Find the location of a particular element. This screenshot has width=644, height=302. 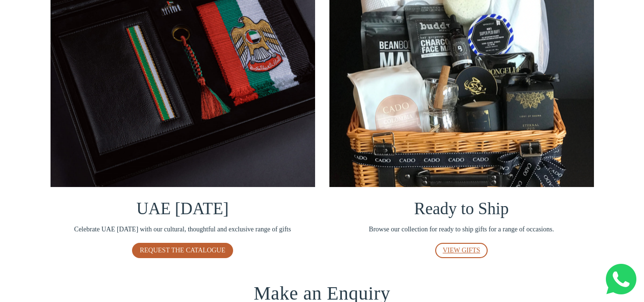

span: Last name is located at coordinates (287, 5).